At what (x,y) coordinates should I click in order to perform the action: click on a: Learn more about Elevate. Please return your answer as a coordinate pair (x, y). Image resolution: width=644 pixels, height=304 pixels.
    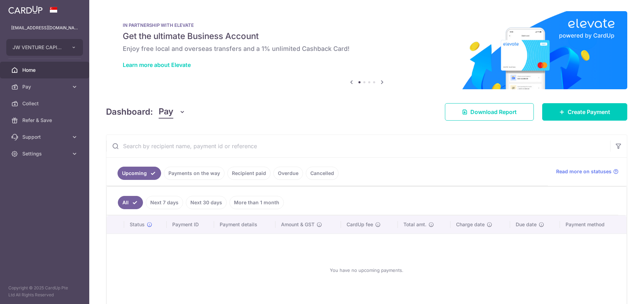
    Looking at the image, I should click on (157, 65).